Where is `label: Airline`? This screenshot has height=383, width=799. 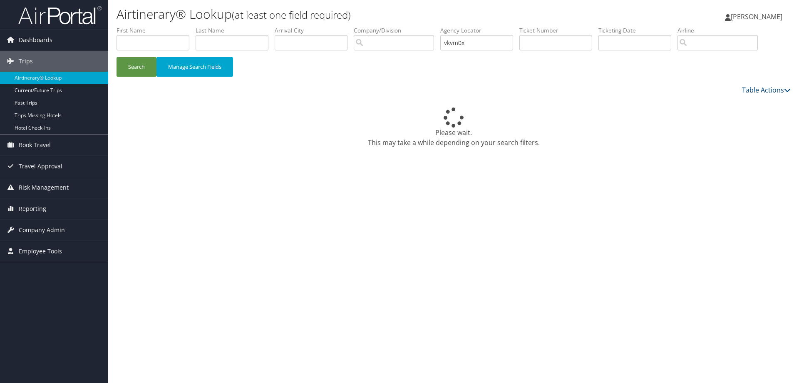 label: Airline is located at coordinates (721, 30).